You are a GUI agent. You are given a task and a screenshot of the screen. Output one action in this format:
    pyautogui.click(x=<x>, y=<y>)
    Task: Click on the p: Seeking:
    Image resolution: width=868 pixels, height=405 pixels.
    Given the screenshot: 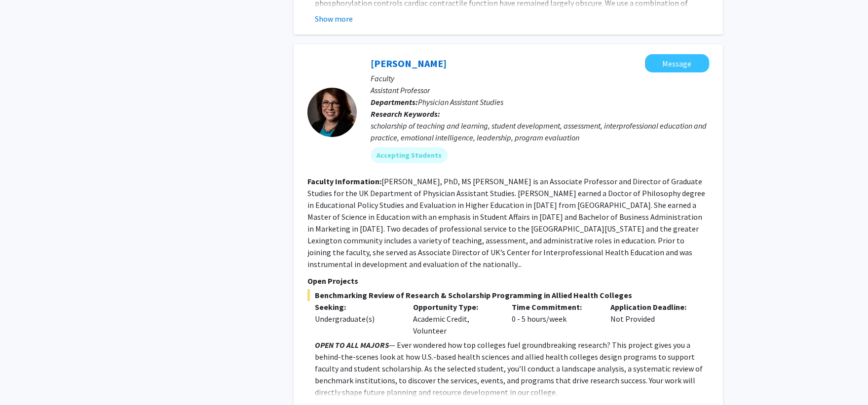 What is the action you would take?
    pyautogui.click(x=357, y=307)
    